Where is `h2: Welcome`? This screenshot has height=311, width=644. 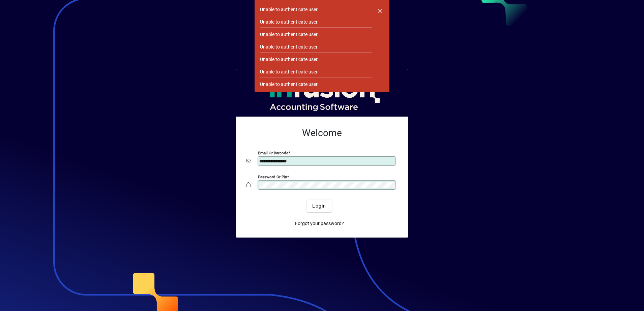
h2: Welcome is located at coordinates (322, 133).